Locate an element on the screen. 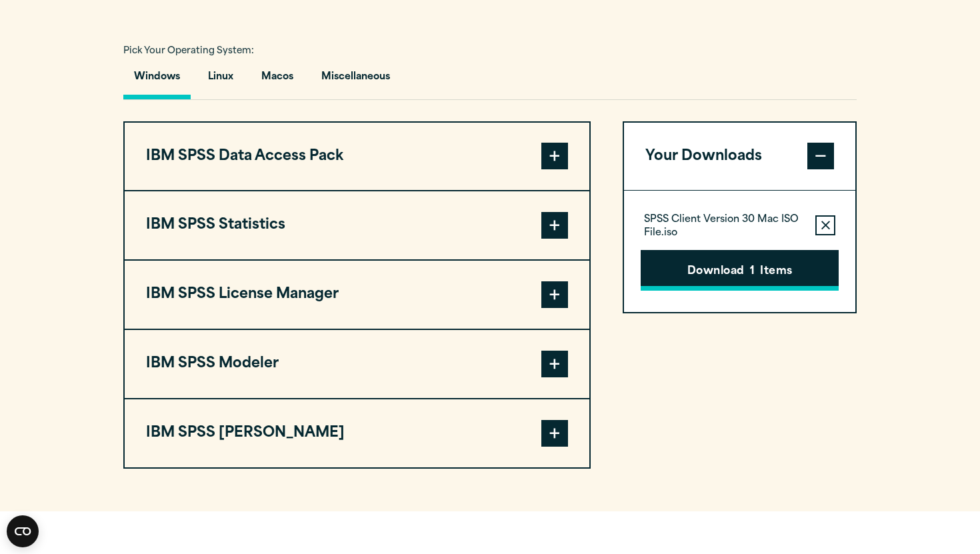 Image resolution: width=980 pixels, height=554 pixels. button: IBM SPSS License Manager is located at coordinates (356, 295).